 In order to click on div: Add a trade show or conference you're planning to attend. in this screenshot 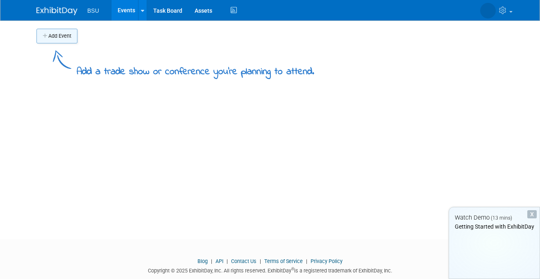, I will do `click(195, 69)`.